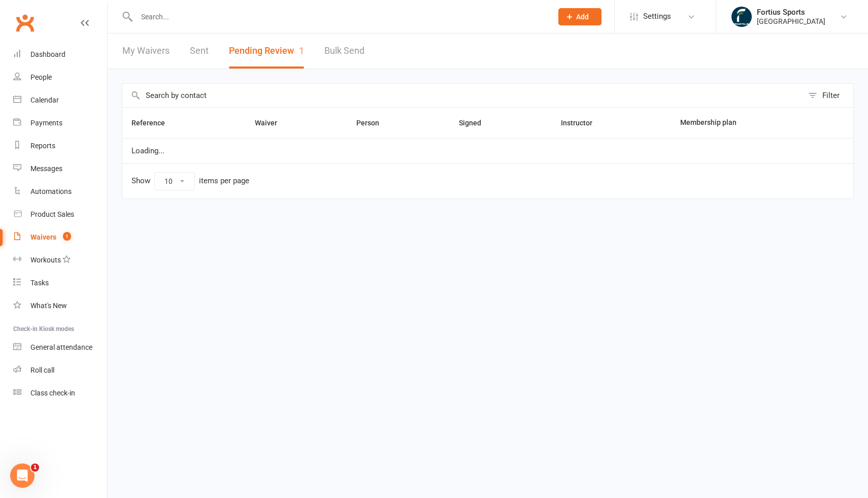 The image size is (868, 498). I want to click on span: Settings, so click(657, 17).